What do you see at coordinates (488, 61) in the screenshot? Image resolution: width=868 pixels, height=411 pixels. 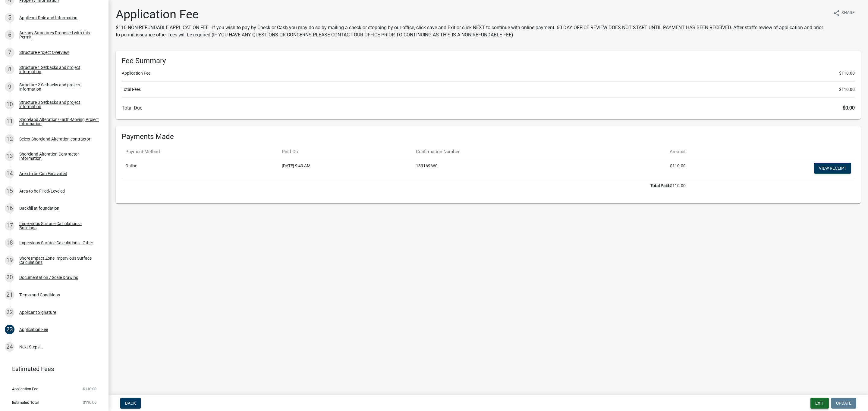 I see `h6: Fee Summary` at bounding box center [488, 61].